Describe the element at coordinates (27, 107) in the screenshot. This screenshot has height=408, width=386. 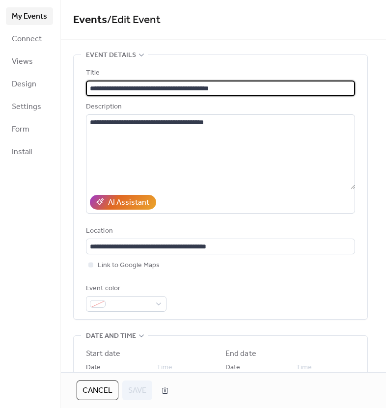
I see `span: Settings` at that location.